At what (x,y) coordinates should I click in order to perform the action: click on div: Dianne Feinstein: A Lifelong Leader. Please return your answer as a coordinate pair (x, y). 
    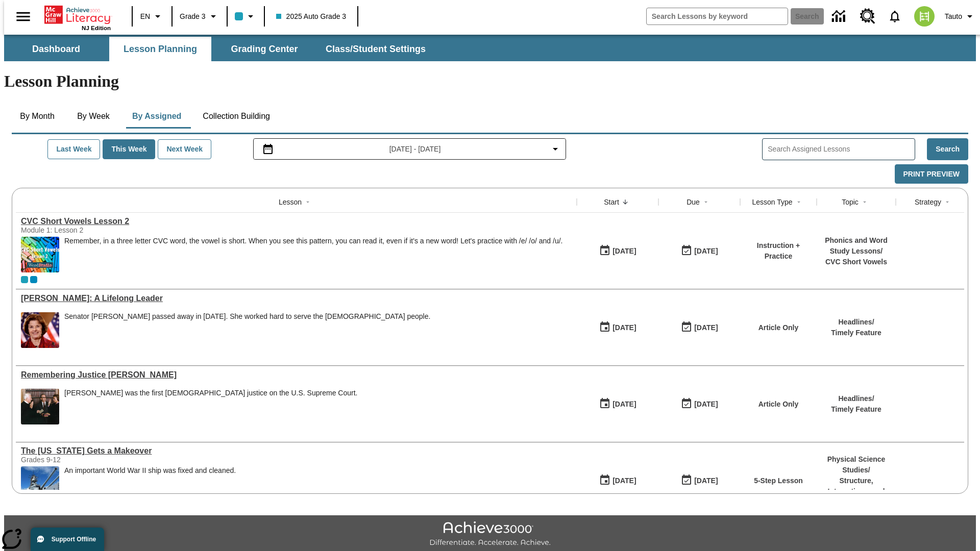
    Looking at the image, I should click on (296, 299).